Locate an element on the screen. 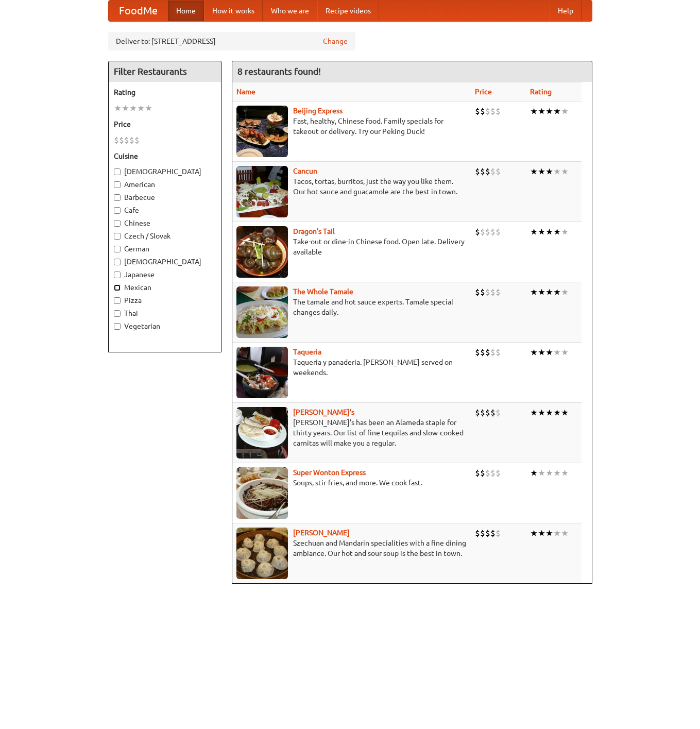  b: Taqueria is located at coordinates (307, 352).